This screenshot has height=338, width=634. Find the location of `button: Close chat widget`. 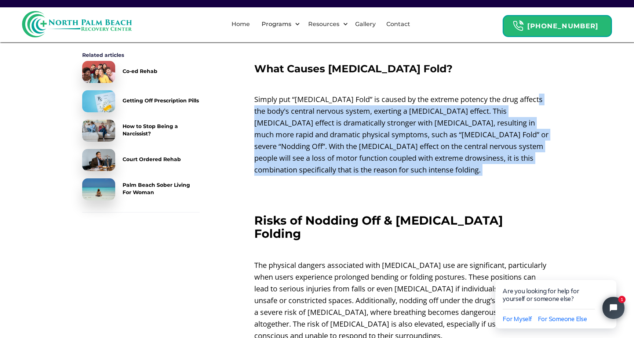

button: Close chat widget is located at coordinates (134, 52).